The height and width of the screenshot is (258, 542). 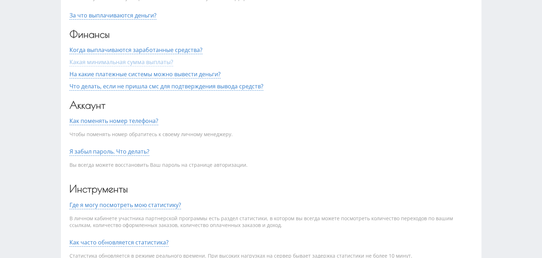 I want to click on span: Я забыл пароль. Что делать?, so click(x=109, y=151).